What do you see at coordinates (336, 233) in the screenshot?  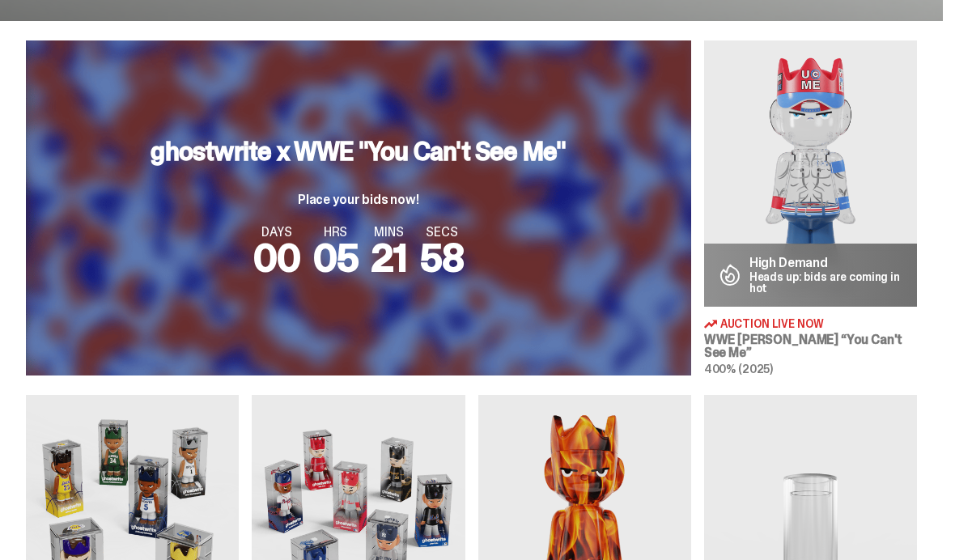 I see `span: HRS` at bounding box center [336, 233].